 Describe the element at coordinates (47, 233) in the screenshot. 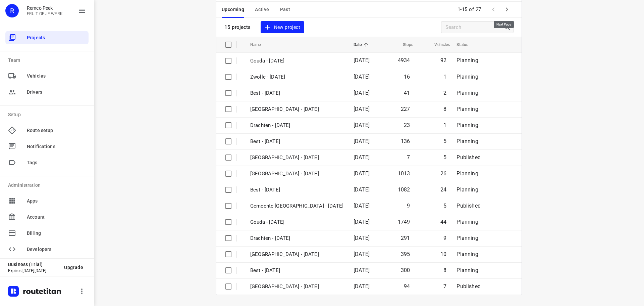

I see `div: Billing` at that location.